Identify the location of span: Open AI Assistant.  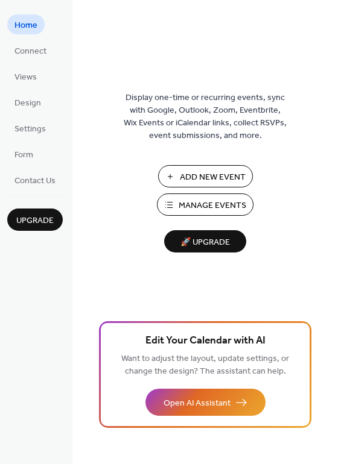
(197, 403).